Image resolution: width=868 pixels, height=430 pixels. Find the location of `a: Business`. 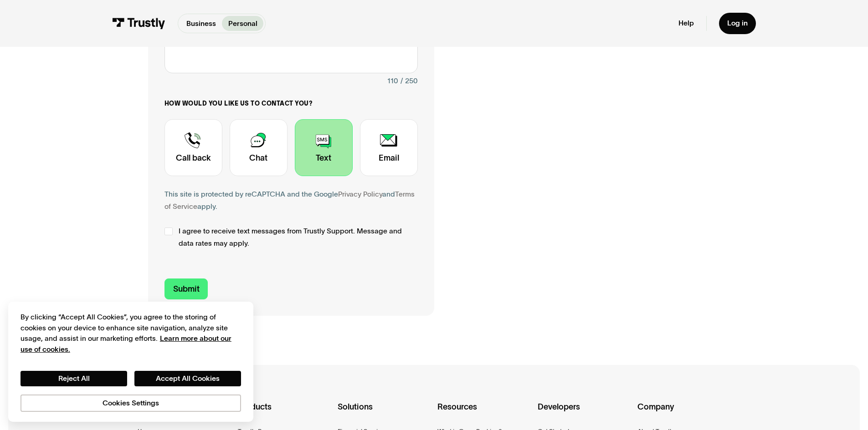

a: Business is located at coordinates (201, 23).